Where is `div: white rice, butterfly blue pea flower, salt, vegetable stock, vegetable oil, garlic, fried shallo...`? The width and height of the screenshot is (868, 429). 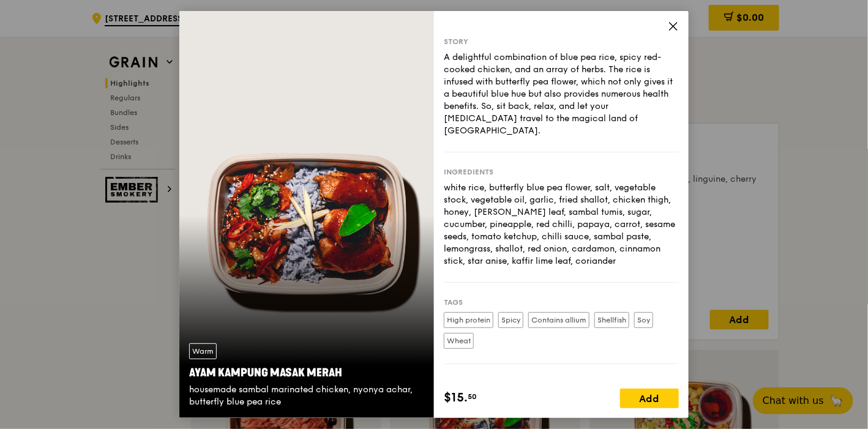
div: white rice, butterfly blue pea flower, salt, vegetable stock, vegetable oil, garlic, fried shallo... is located at coordinates (562, 225).